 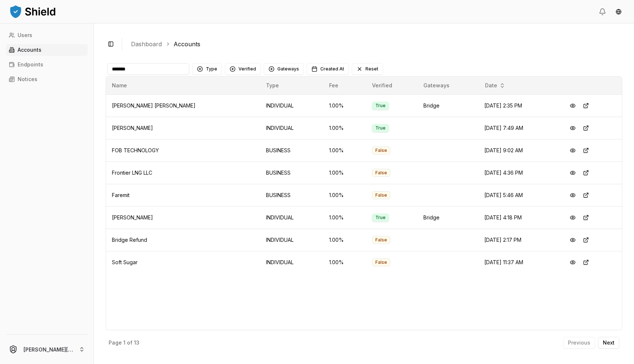 What do you see at coordinates (130, 240) in the screenshot?
I see `span: Bridge Refund` at bounding box center [130, 240].